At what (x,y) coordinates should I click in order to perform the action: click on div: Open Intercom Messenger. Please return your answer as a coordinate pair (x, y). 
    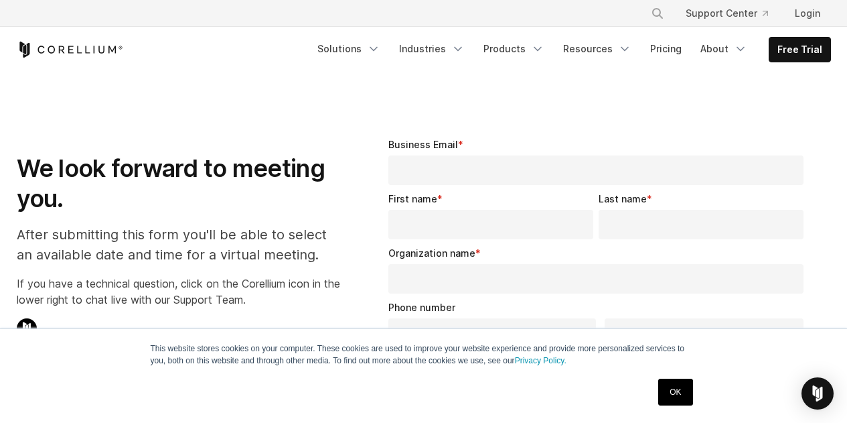
    Looking at the image, I should click on (818, 393).